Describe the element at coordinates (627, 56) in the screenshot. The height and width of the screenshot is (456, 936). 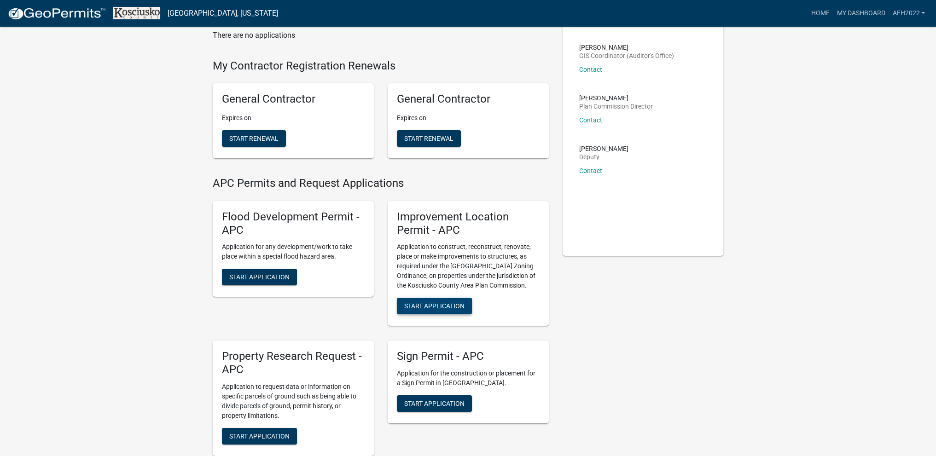
I see `p: GIS Coordinator (Auditor's Office)` at that location.